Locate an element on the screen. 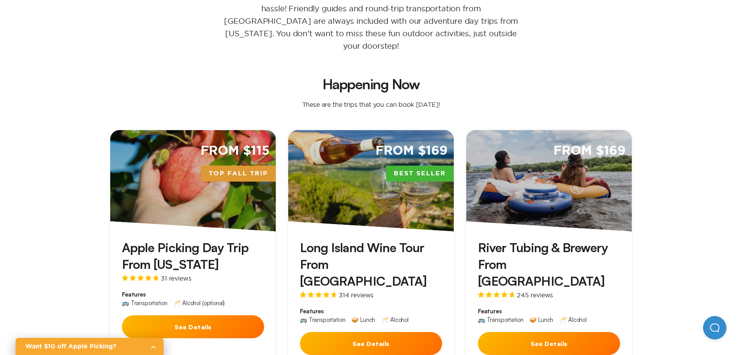 The image size is (742, 355). span: 31 reviews is located at coordinates (176, 278).